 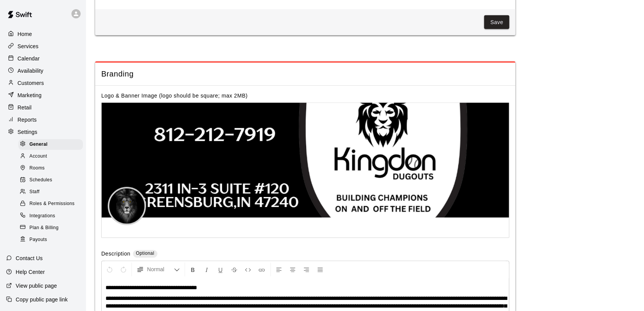 What do you see at coordinates (497, 22) in the screenshot?
I see `button: Save` at bounding box center [497, 22].